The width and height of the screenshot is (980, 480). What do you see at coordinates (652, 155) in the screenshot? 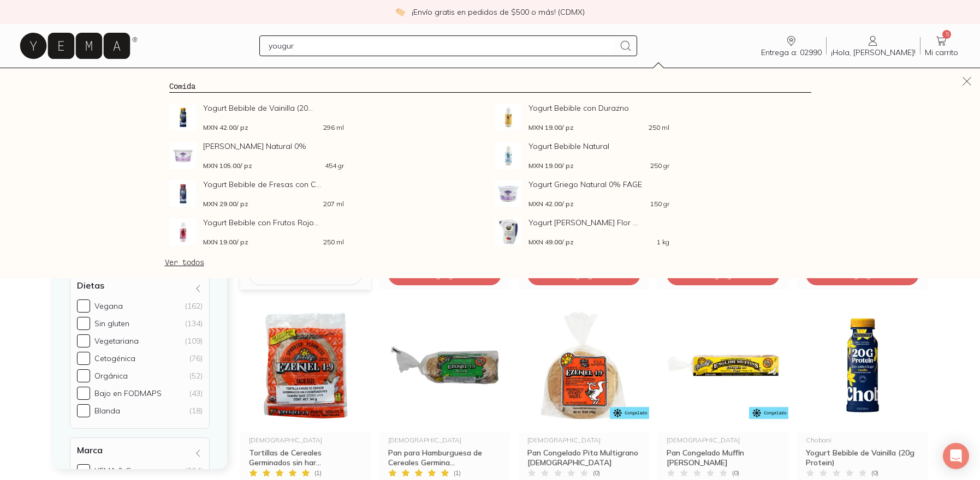
I see `a: Yogurt Bebible NaturalYogurt Bebible NaturalMXN 19.00/ pz250 gr` at bounding box center [652, 155].